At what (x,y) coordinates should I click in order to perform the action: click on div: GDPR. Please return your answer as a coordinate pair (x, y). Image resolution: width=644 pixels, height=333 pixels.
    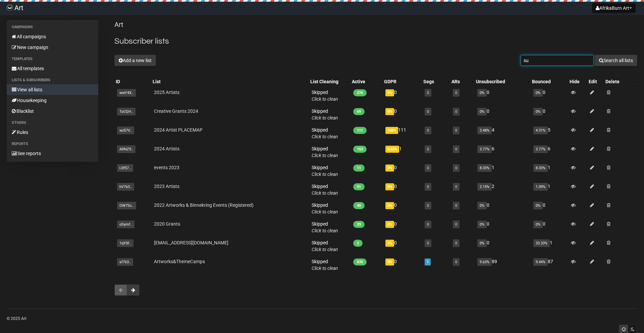
    Looking at the image, I should click on (399, 81).